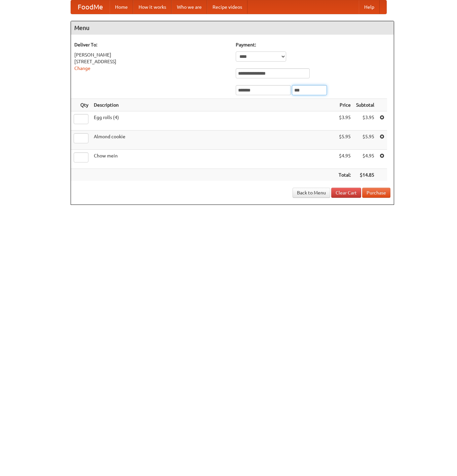 The image size is (457, 476). What do you see at coordinates (346, 193) in the screenshot?
I see `a: Clear Cart` at bounding box center [346, 193].